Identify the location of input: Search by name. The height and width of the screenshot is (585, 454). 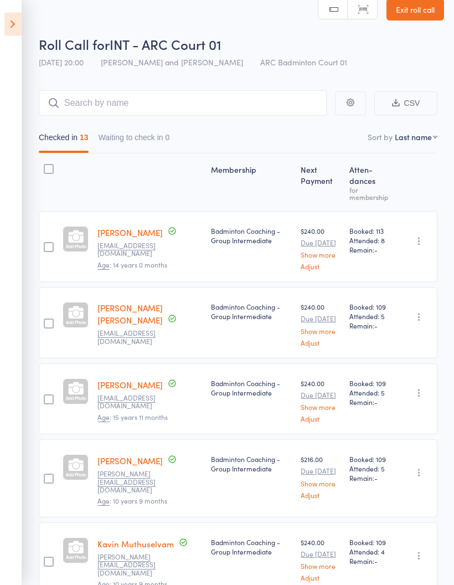
(183, 104).